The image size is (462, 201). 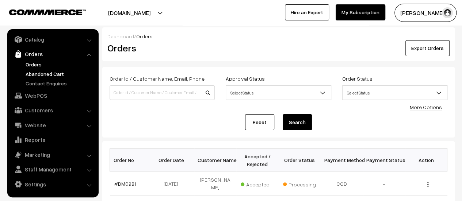 What do you see at coordinates (131, 160) in the screenshot?
I see `th: Order No` at bounding box center [131, 160].